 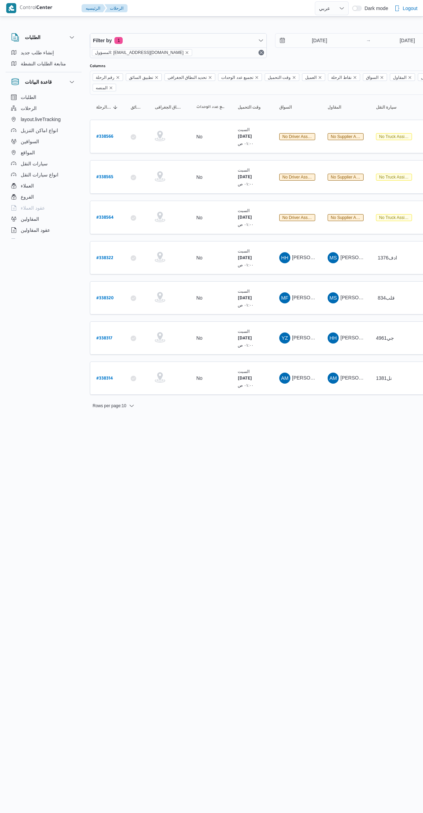 I want to click on a: #338565, so click(x=105, y=177).